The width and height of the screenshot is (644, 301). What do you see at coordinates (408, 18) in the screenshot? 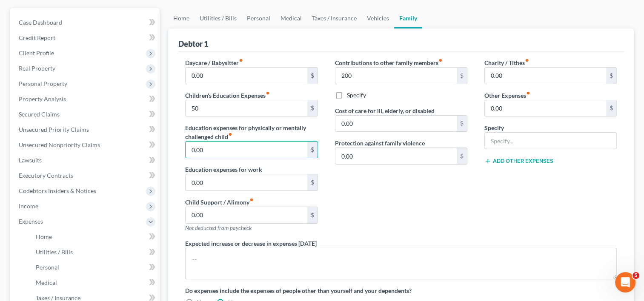
I see `a: Family` at bounding box center [408, 18].